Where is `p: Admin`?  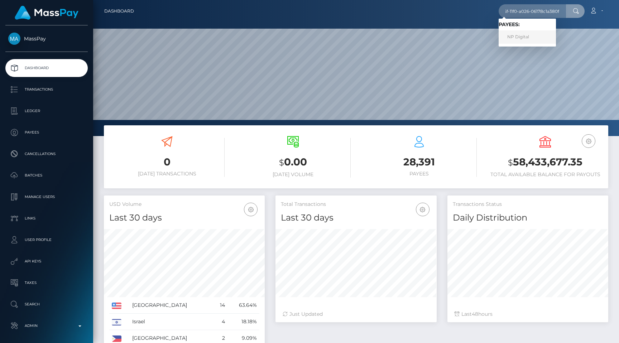 p: Admin is located at coordinates (47, 326).